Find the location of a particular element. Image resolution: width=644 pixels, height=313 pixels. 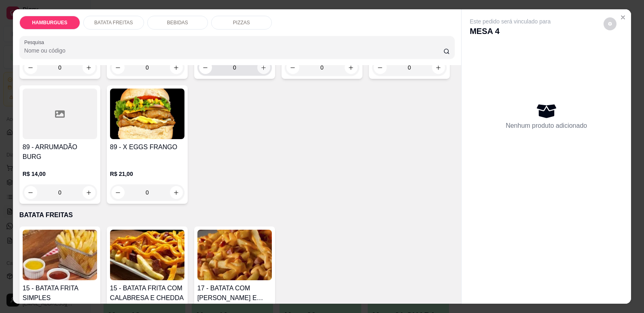

h4: 15 - BATATA FRITA SIMPLES is located at coordinates (60, 294).